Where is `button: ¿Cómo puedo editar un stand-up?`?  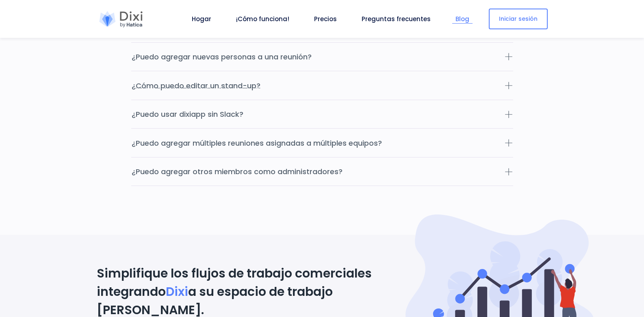
button: ¿Cómo puedo editar un stand-up? is located at coordinates (322, 86).